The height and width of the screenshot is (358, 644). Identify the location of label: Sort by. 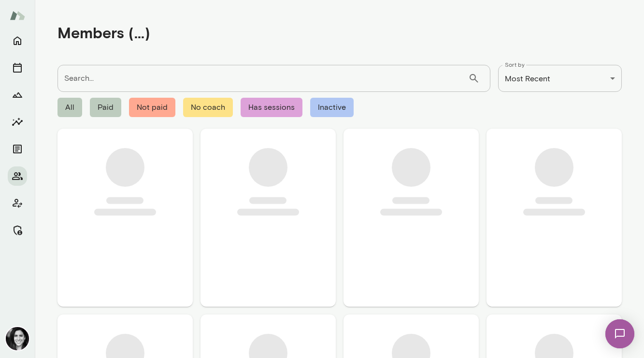
(515, 65).